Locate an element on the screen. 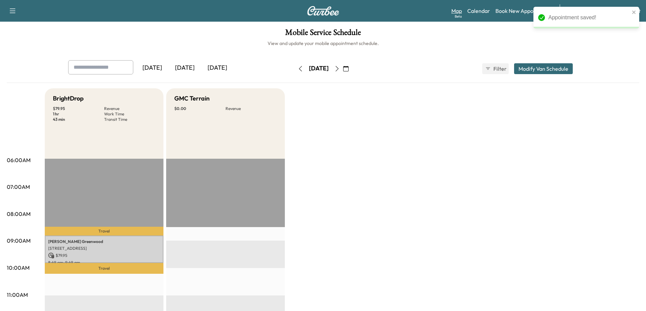  button: Filter is located at coordinates (495, 69).